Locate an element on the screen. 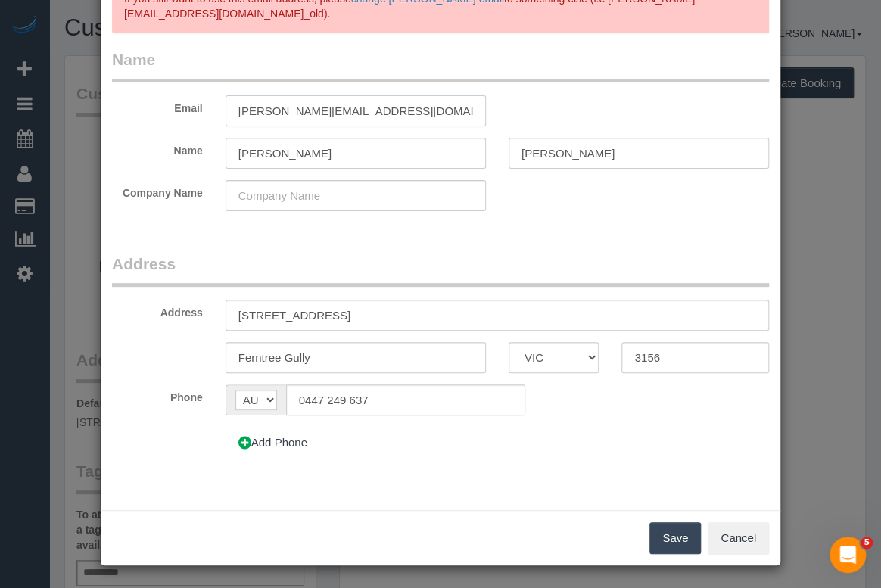 This screenshot has width=881, height=588. label: Company Name is located at coordinates (158, 190).